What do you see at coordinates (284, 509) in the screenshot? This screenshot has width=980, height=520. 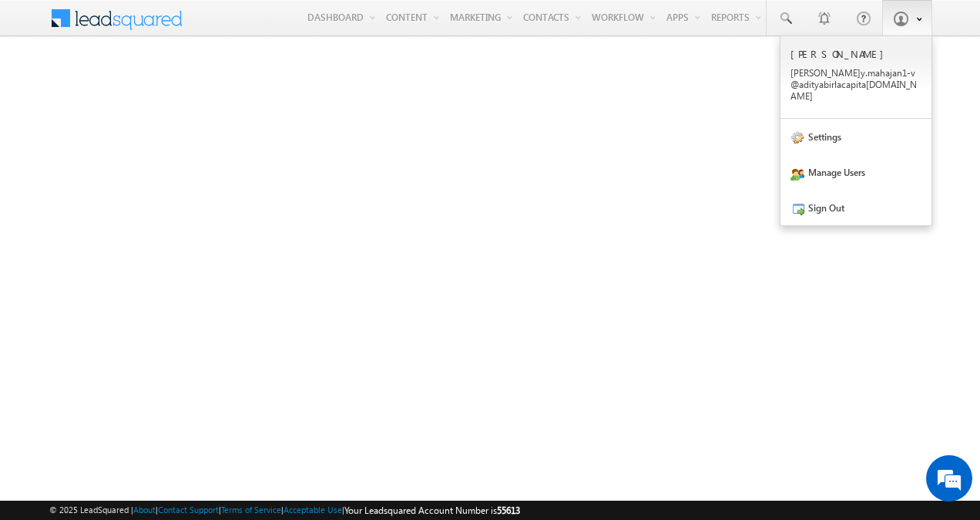 I see `span: © 2025 LeadSquared | | | | |` at bounding box center [284, 509].